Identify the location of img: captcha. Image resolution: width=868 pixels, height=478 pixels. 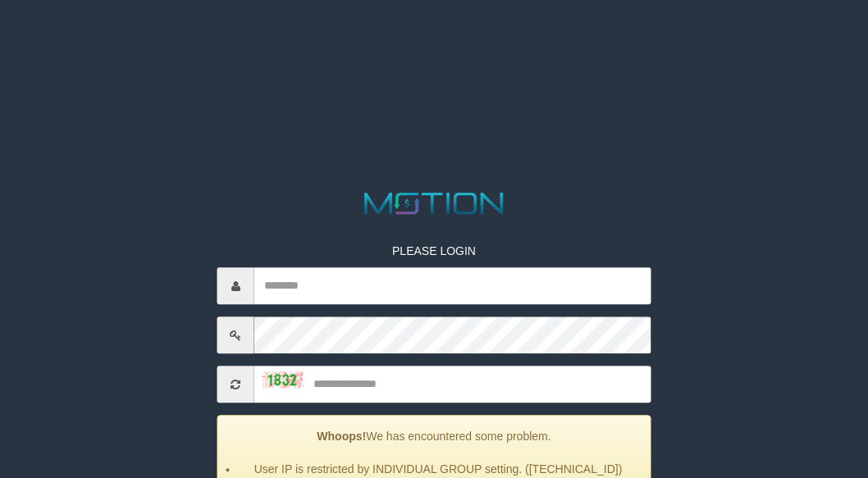
(283, 380).